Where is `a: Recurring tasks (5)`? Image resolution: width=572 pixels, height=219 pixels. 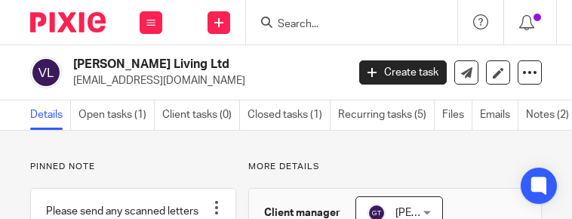 a: Recurring tasks (5) is located at coordinates (386, 115).